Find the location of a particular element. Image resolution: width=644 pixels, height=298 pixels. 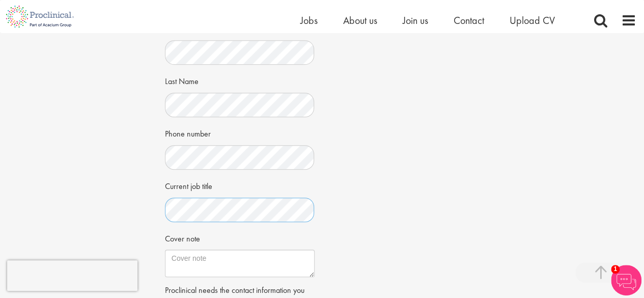

span: 1 is located at coordinates (615, 269).